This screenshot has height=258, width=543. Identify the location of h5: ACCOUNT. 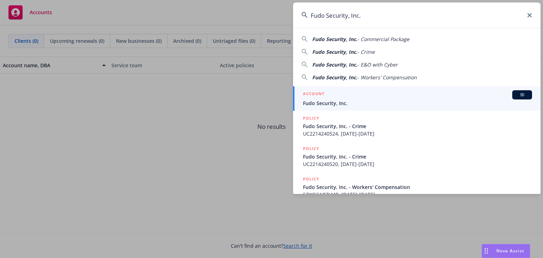
(314, 94).